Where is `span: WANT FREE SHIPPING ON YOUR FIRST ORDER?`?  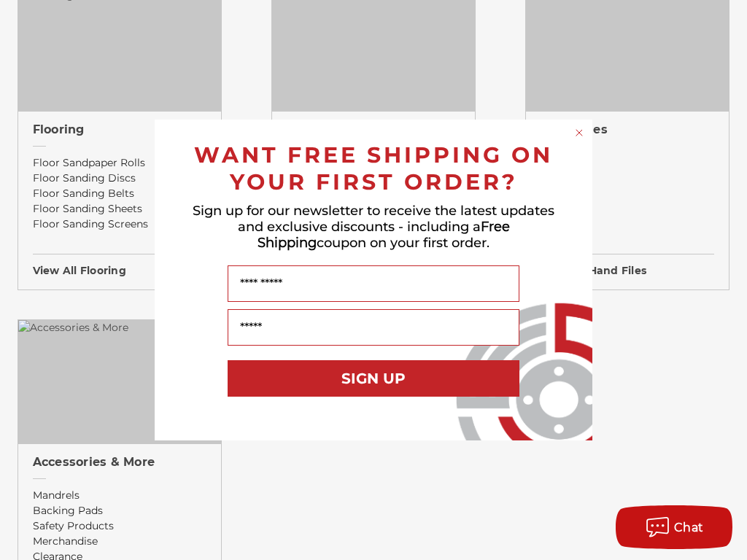 span: WANT FREE SHIPPING ON YOUR FIRST ORDER? is located at coordinates (374, 169).